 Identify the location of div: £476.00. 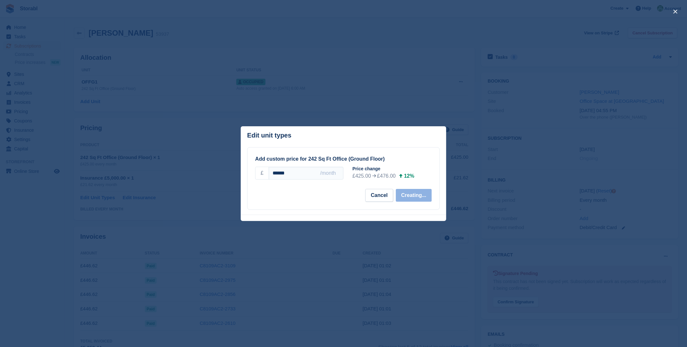
(386, 176).